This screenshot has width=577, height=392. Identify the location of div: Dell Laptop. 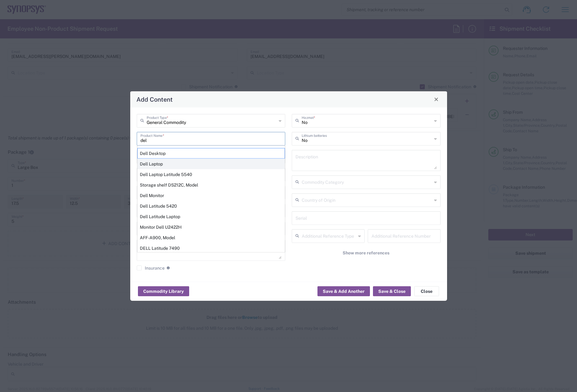
(211, 163).